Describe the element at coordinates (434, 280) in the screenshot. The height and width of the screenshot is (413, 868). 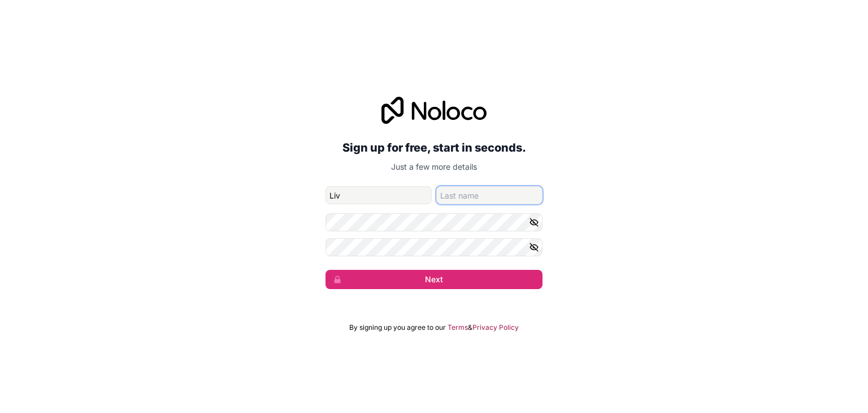
I see `button: Next` at that location.